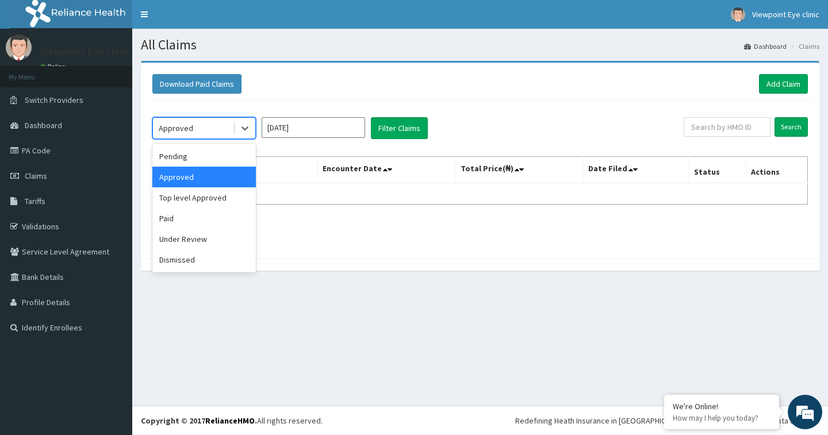  Describe the element at coordinates (519, 170) in the screenshot. I see `th: Total Price(₦)` at that location.